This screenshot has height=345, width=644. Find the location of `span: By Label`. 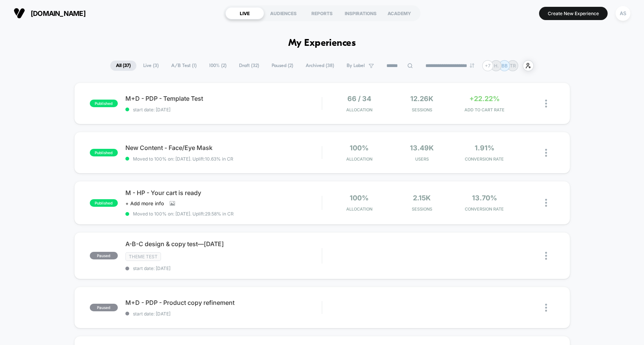

span: By Label is located at coordinates (356, 66).